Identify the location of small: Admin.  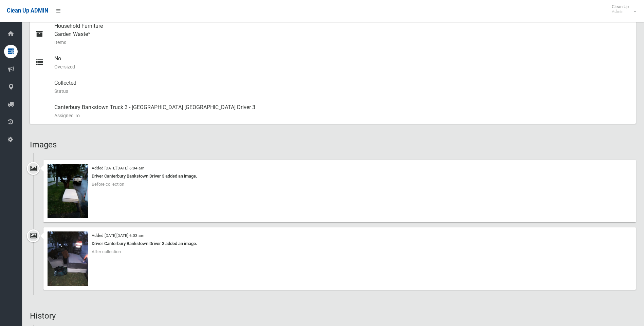
(620, 12).